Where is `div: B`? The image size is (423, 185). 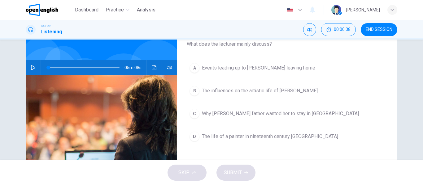 div: B is located at coordinates (194, 91).